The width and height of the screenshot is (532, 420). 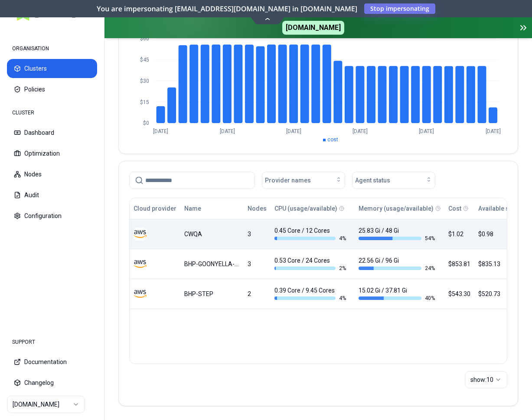 What do you see at coordinates (52, 216) in the screenshot?
I see `button: Configuration` at bounding box center [52, 216].